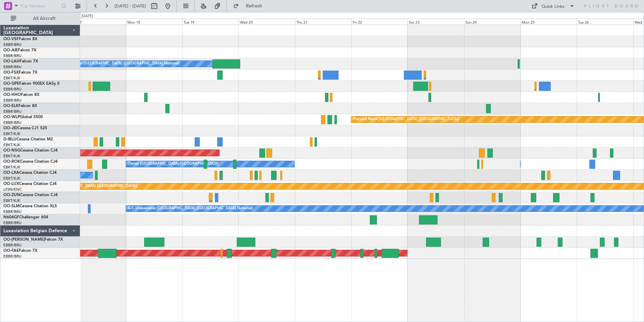  I want to click on a: OO-HHOFalcon 8X, so click(22, 95).